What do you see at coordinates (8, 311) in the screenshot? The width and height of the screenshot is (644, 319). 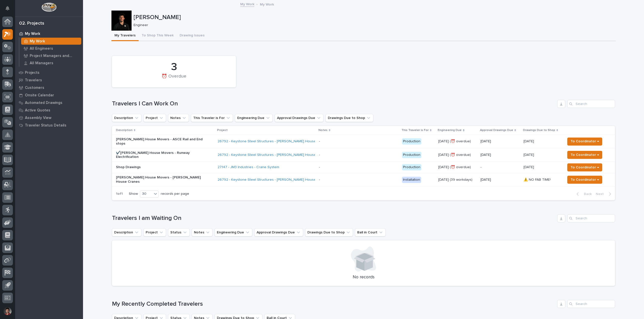 I see `button: users-avatar` at bounding box center [8, 311].